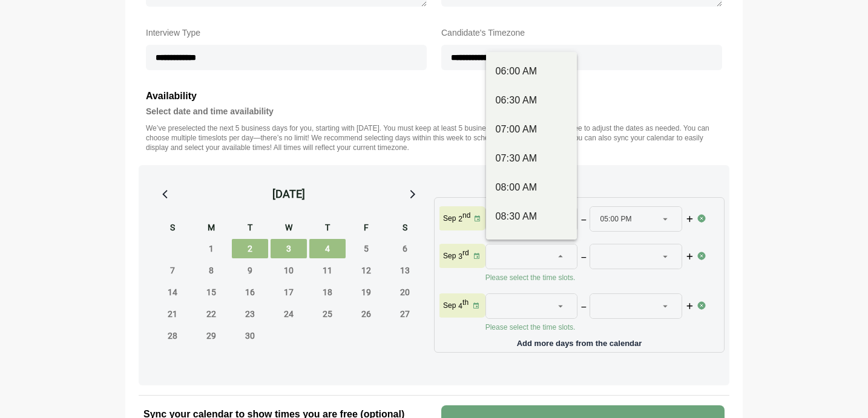  Describe the element at coordinates (289, 248) in the screenshot. I see `span: Wednesday, September 3, 2025` at that location.